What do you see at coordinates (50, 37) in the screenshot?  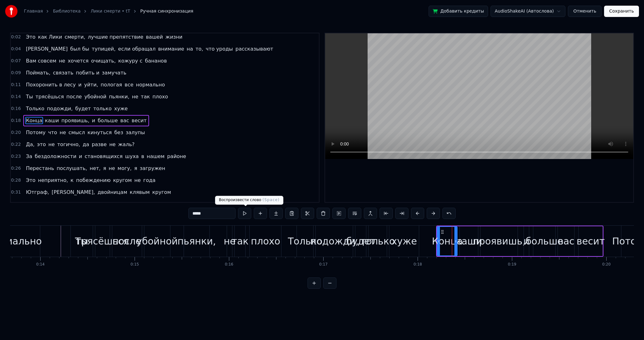 I see `span: как Лики` at bounding box center [50, 37].